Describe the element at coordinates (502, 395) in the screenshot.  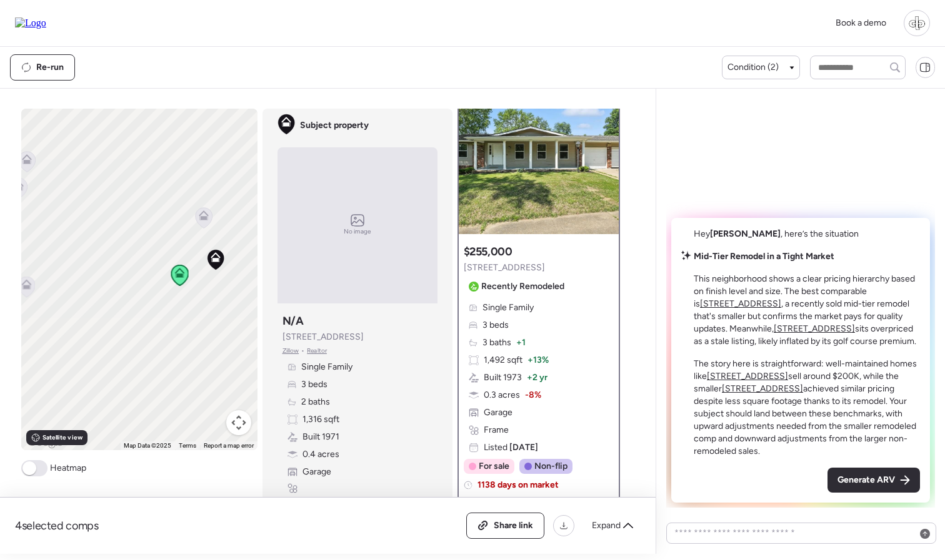
I see `span: 0.3 acres` at that location.